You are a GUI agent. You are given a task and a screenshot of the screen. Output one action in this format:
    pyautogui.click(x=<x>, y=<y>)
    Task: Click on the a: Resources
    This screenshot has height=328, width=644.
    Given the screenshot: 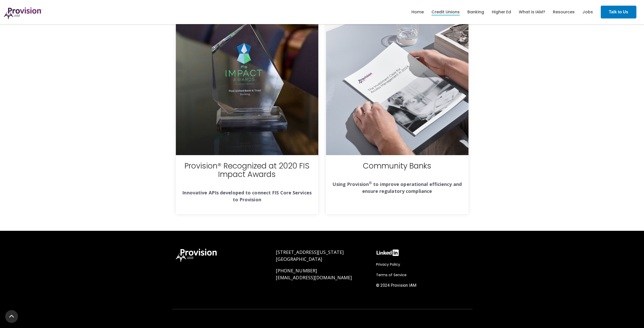 What is the action you would take?
    pyautogui.click(x=563, y=12)
    